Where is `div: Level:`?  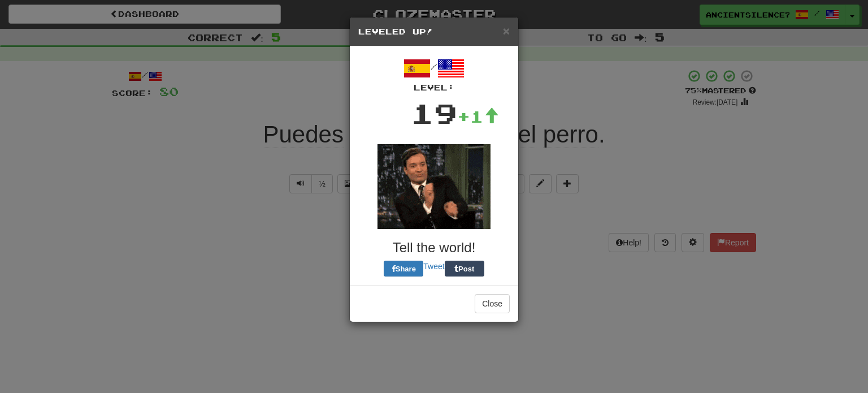
div: Level: is located at coordinates (434, 88).